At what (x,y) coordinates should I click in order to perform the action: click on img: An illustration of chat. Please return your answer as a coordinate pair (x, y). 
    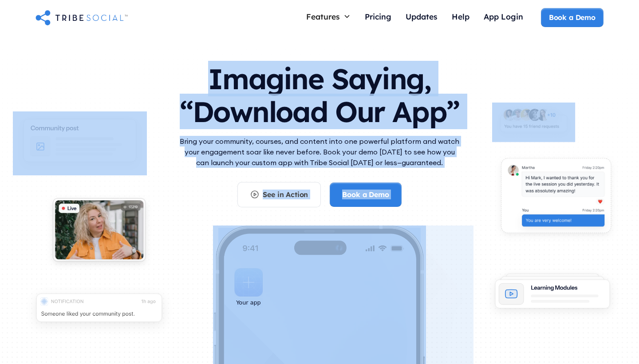
    Looking at the image, I should click on (556, 198).